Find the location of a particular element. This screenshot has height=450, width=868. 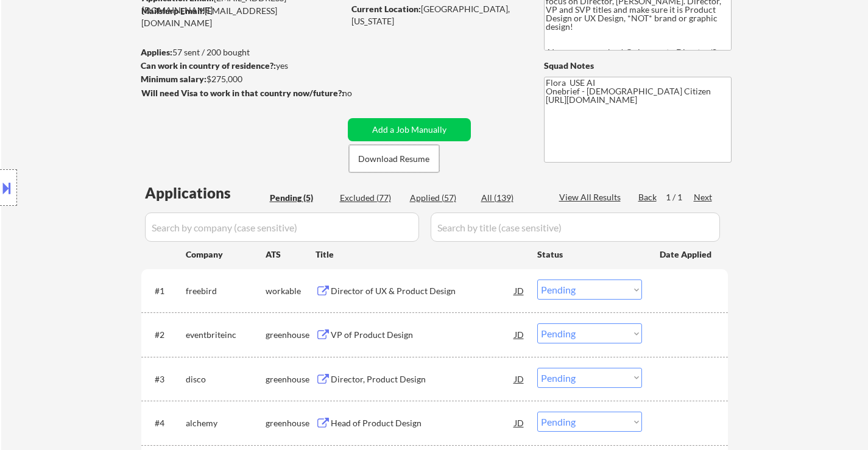

div: Company is located at coordinates (225, 255).